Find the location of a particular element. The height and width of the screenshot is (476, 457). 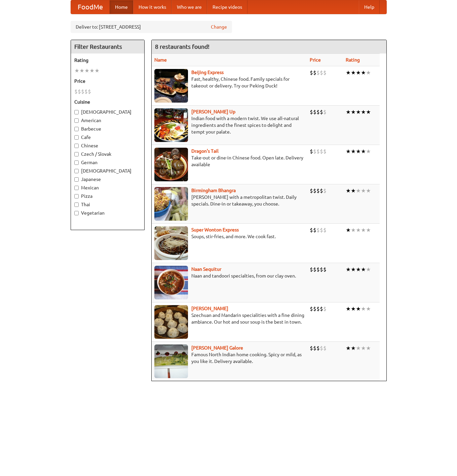

input: German is located at coordinates (76, 162).